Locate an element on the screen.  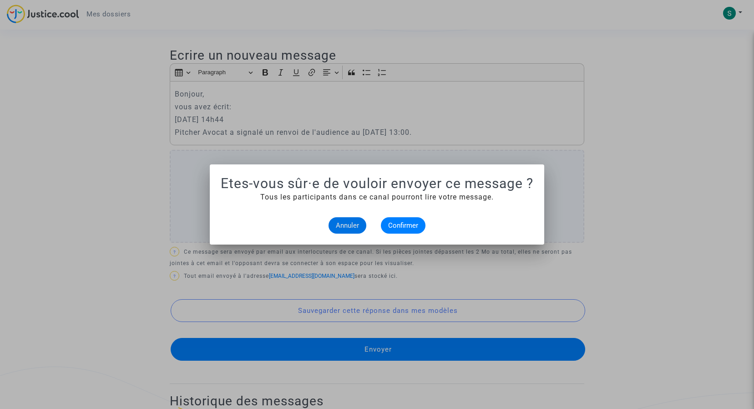
button: Annuler is located at coordinates (347, 225).